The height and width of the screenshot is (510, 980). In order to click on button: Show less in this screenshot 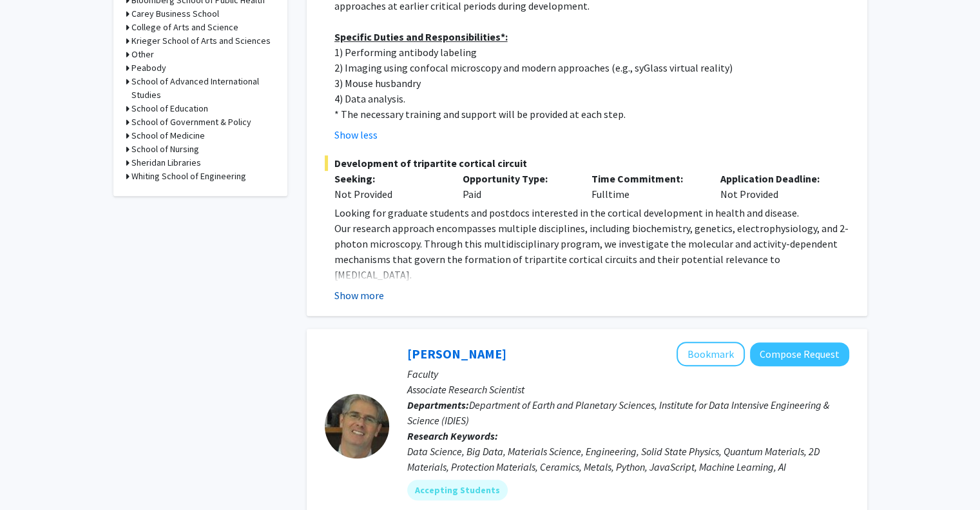, I will do `click(356, 135)`.